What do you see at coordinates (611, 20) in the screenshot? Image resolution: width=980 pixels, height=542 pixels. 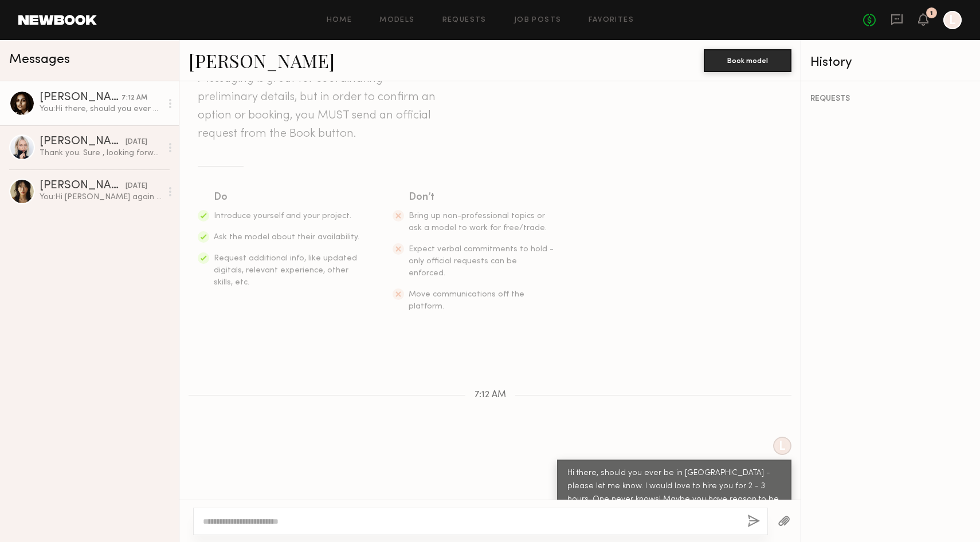 I see `a: Favorites` at bounding box center [611, 20].